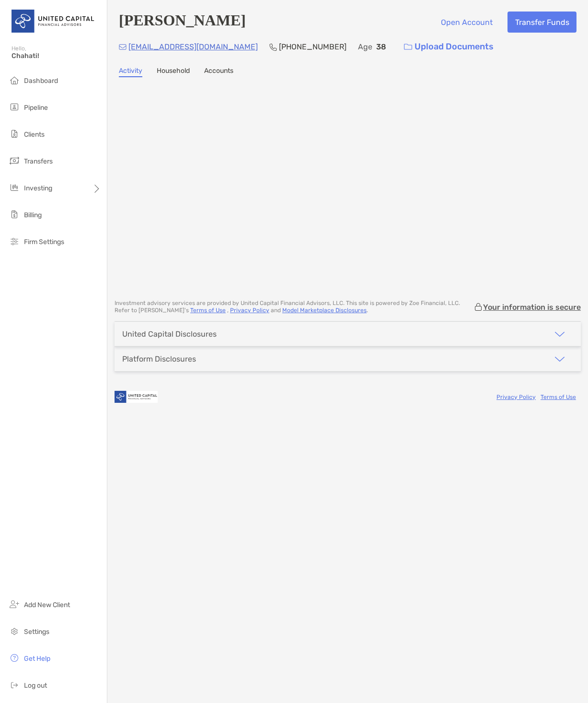 Image resolution: width=588 pixels, height=703 pixels. I want to click on button: Transfer Funds, so click(542, 22).